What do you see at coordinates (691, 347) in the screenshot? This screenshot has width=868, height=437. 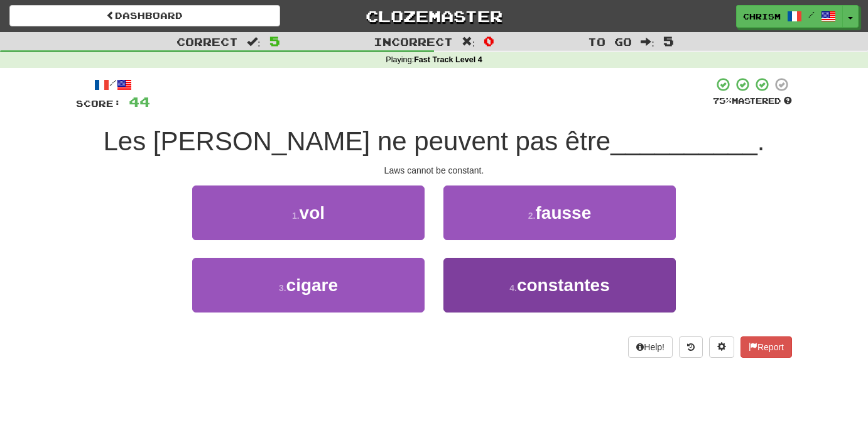 I see `button: Round history (alt+y)` at bounding box center [691, 347].